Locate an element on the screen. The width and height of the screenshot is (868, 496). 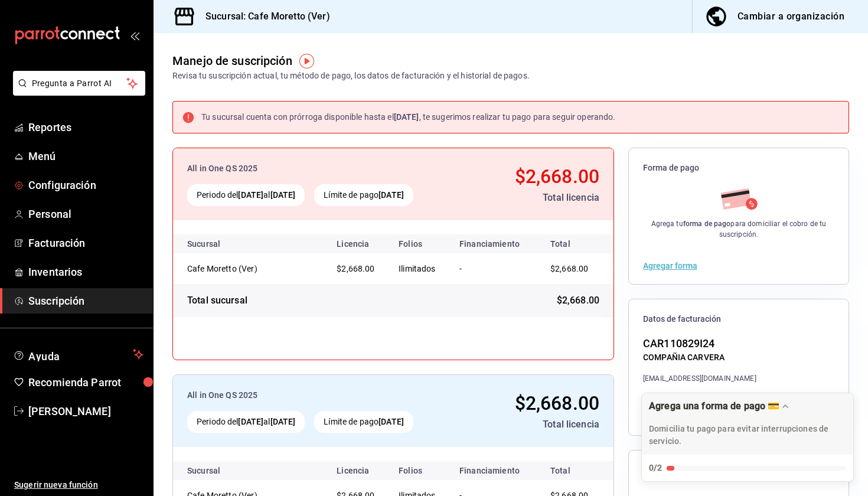
button: Expand Checklist is located at coordinates (747, 437).